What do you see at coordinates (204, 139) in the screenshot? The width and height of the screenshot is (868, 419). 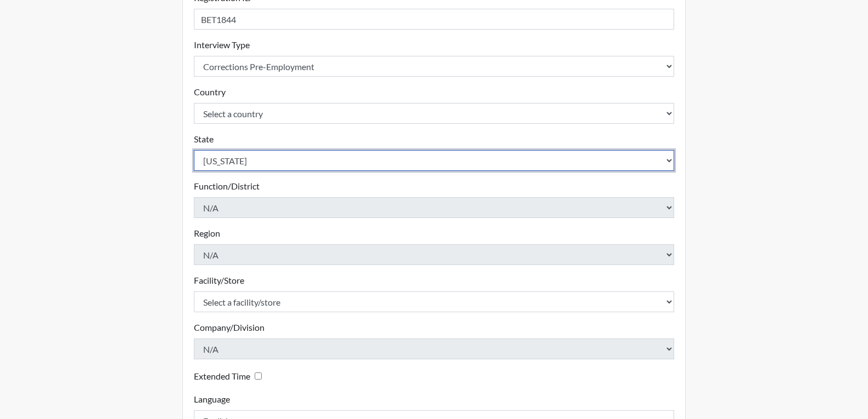 I see `label: State` at bounding box center [204, 139].